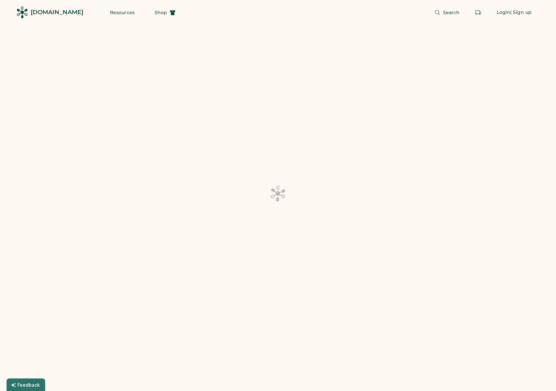 Image resolution: width=556 pixels, height=391 pixels. I want to click on button: Search, so click(447, 13).